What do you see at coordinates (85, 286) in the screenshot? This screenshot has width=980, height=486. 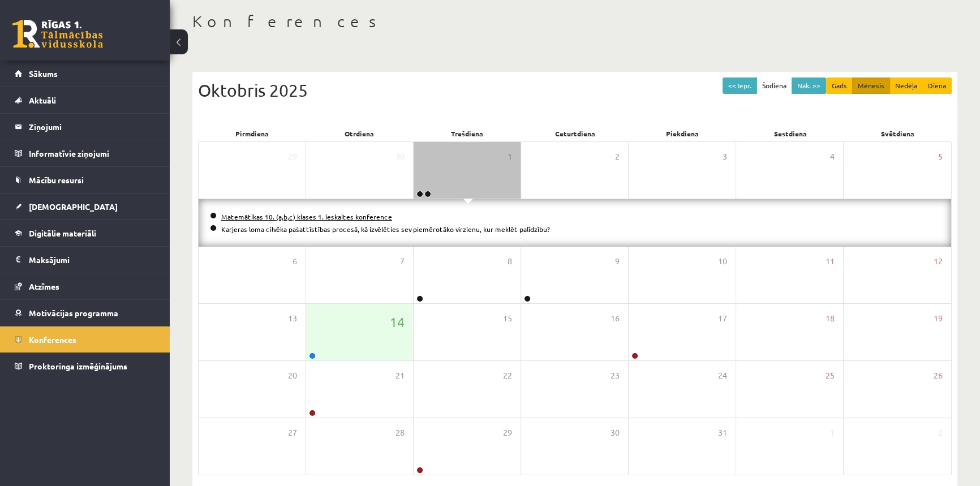 I see `a: Atzīmes` at bounding box center [85, 286].